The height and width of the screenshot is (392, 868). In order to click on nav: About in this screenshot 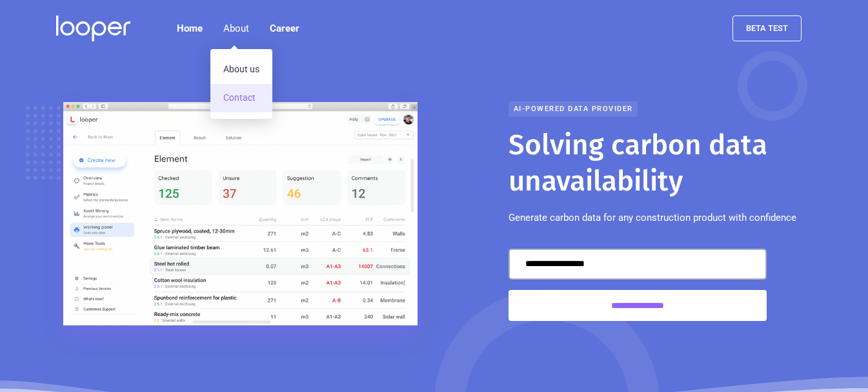, I will do `click(241, 84)`.